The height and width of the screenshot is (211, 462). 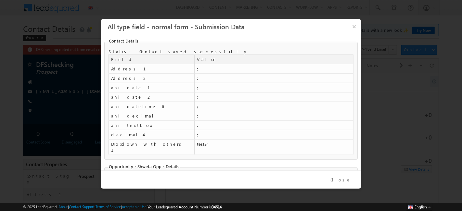 What do you see at coordinates (151, 88) in the screenshot?
I see `td: ani date 1` at bounding box center [151, 88].